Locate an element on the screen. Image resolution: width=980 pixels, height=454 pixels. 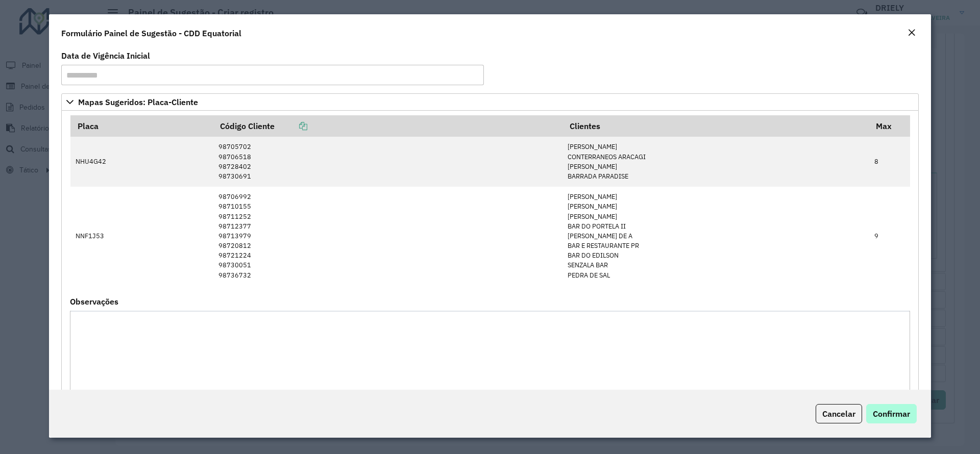
td: NNF1J53 is located at coordinates (142, 236).